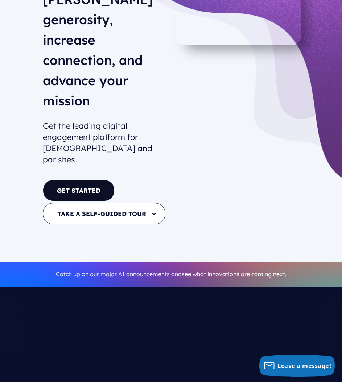 Image resolution: width=342 pixels, height=382 pixels. Describe the element at coordinates (104, 213) in the screenshot. I see `button: TAKE A SELF-GUIDED TOUR` at that location.